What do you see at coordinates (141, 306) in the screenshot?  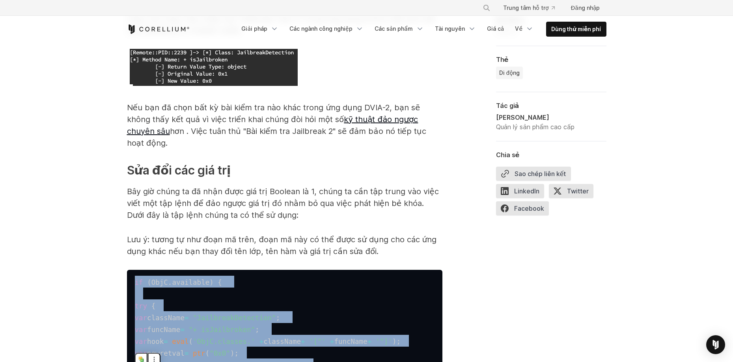 I see `span: try` at bounding box center [141, 306].